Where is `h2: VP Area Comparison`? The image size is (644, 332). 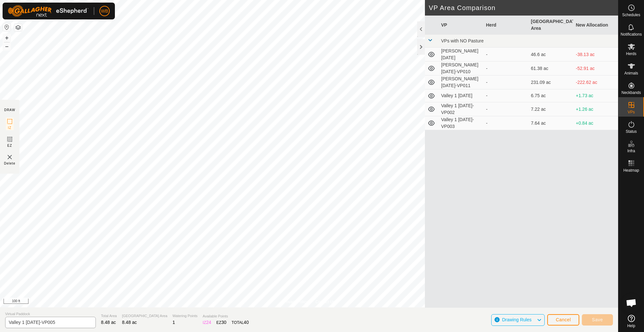 h2: VP Area Comparison is located at coordinates (524, 8).